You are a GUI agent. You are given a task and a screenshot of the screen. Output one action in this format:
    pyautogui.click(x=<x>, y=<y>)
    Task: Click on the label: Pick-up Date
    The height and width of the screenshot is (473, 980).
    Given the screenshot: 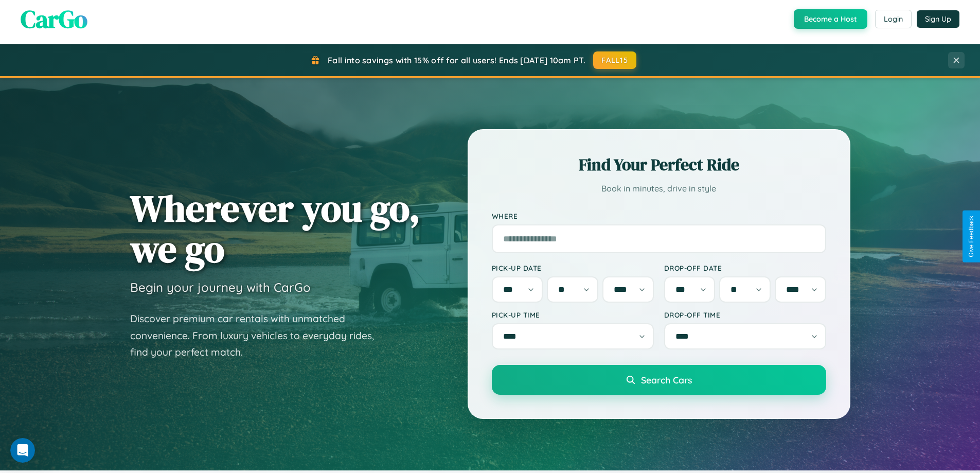 What is the action you would take?
    pyautogui.click(x=572, y=268)
    